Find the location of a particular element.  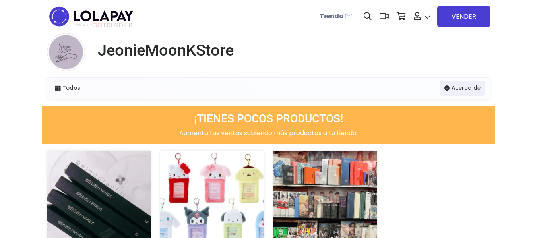

span: GO is located at coordinates (97, 25).